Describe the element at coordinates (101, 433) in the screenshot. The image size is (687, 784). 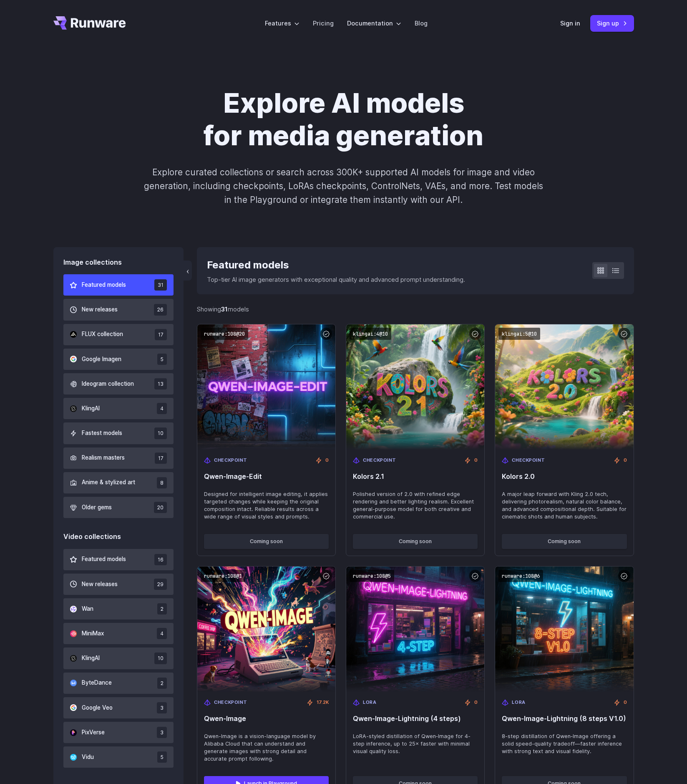
I see `span: Fastest models` at that location.